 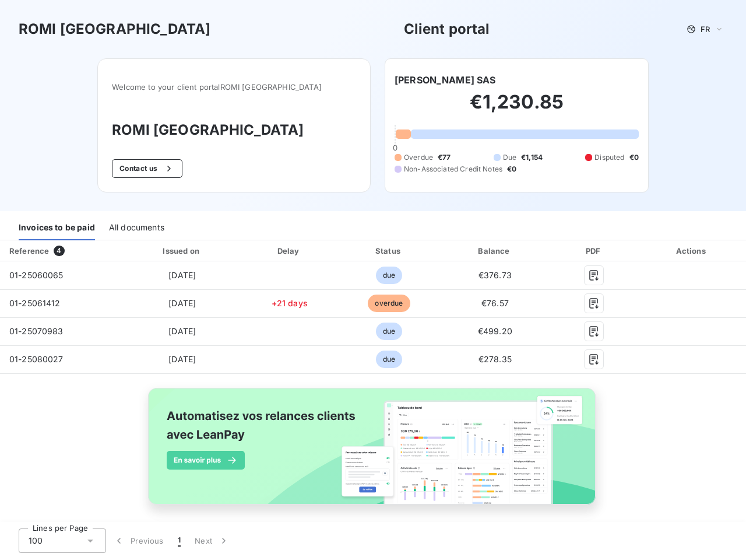 I want to click on h3: Client portal, so click(x=447, y=29).